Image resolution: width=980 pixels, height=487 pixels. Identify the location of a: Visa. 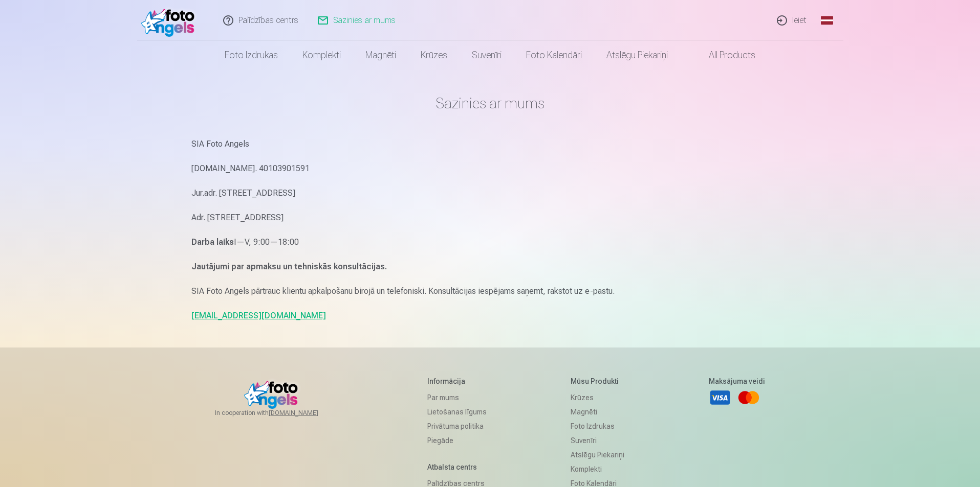
(720, 398).